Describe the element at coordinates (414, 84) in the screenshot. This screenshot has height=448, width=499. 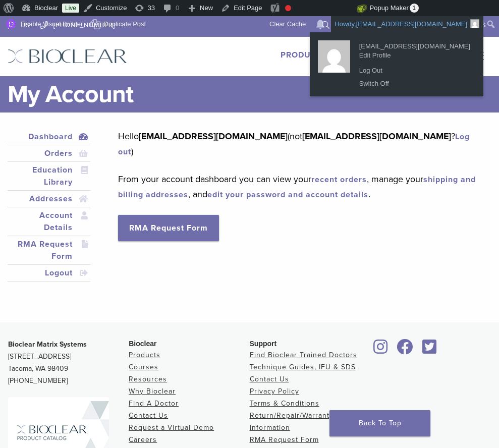
I see `a: Switch Off` at that location.